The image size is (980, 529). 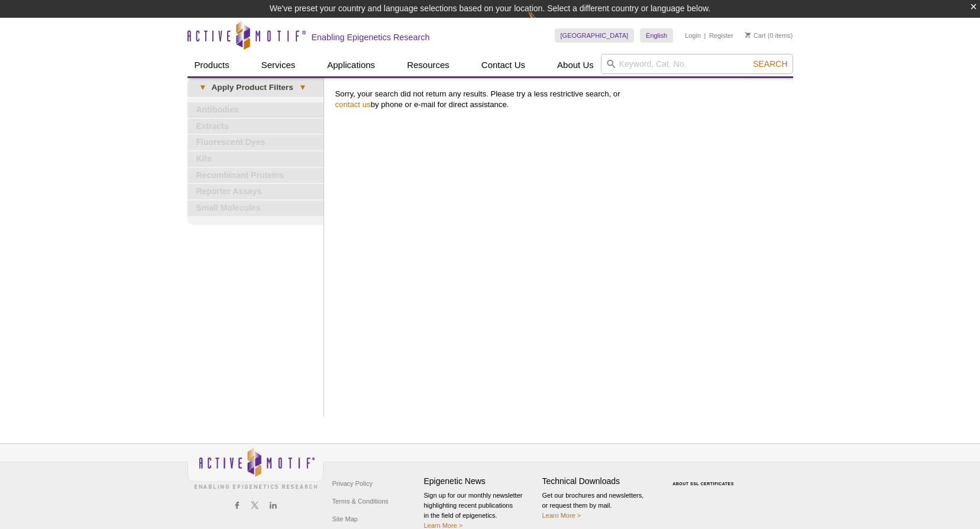 I want to click on img: Your Cart, so click(x=747, y=35).